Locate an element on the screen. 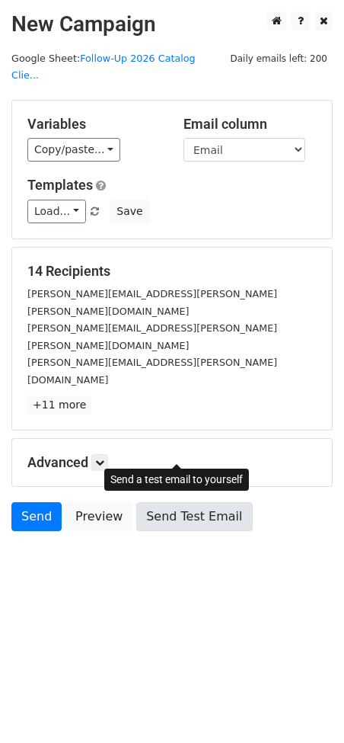 The height and width of the screenshot is (743, 344). a: Load... is located at coordinates (56, 211).